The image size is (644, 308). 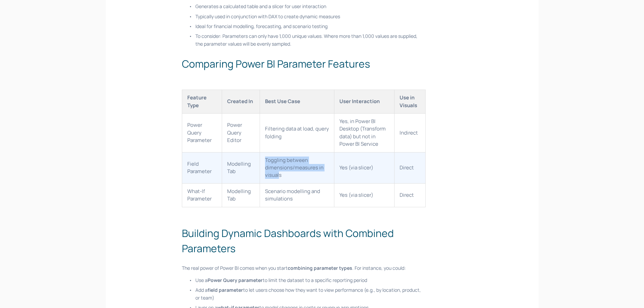 I want to click on th: Best Use Case, so click(x=297, y=102).